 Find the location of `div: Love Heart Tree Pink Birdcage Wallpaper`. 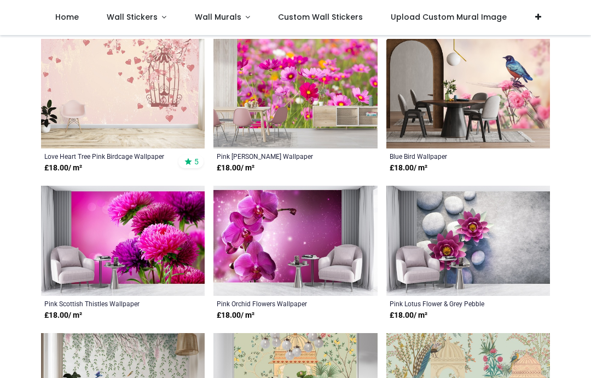

div: Love Heart Tree Pink Birdcage Wallpaper is located at coordinates (107, 156).